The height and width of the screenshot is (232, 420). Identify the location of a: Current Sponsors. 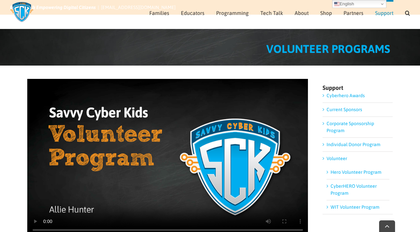
(344, 109).